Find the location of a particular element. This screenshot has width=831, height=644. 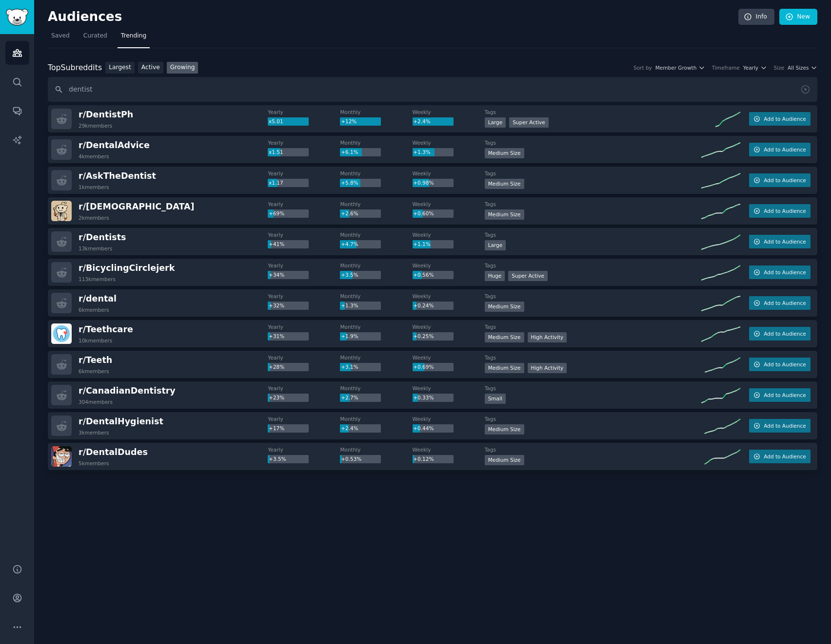

div: 4k members is located at coordinates (94, 156).